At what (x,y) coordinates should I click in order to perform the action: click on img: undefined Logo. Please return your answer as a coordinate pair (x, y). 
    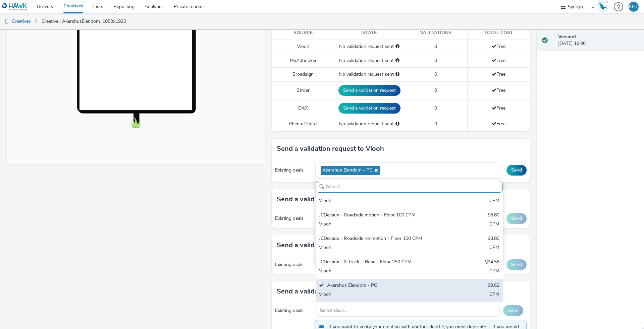
    Looking at the image, I should click on (14, 7).